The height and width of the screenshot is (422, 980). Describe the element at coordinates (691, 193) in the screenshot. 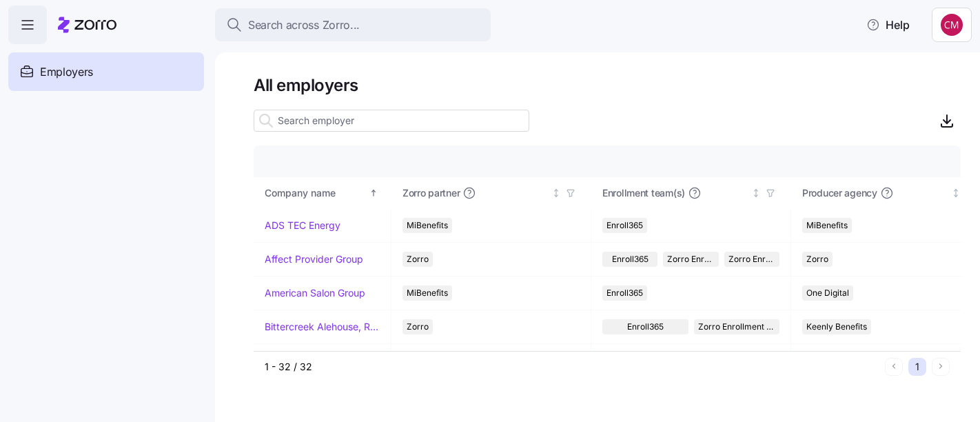

I see `th: Enrollment team(s)Not sorted` at that location.